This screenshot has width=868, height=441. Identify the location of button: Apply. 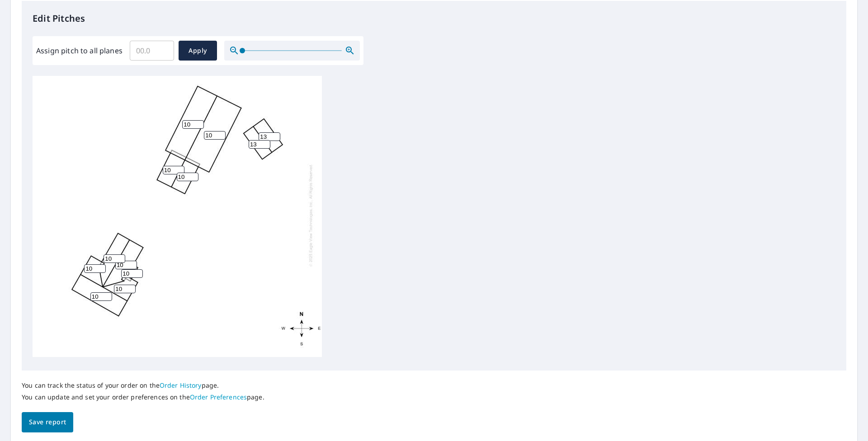
(198, 50).